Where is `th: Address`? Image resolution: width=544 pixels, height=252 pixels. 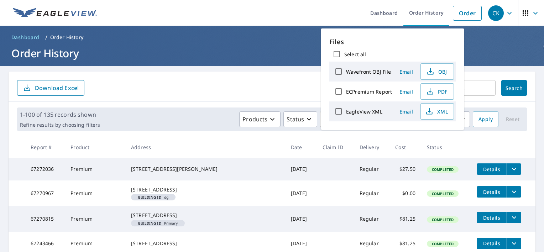
th: Address is located at coordinates (205, 147).